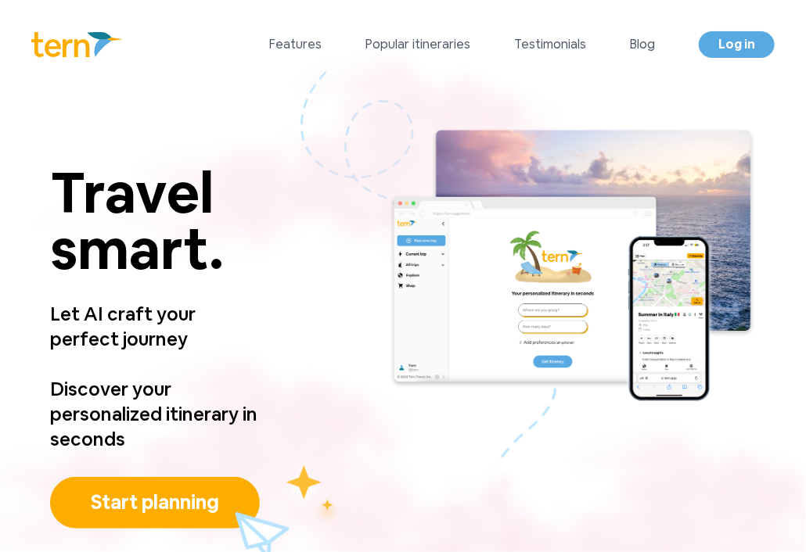 This screenshot has height=552, width=806. Describe the element at coordinates (156, 327) in the screenshot. I see `p: Let AI craft your perfect journey` at that location.